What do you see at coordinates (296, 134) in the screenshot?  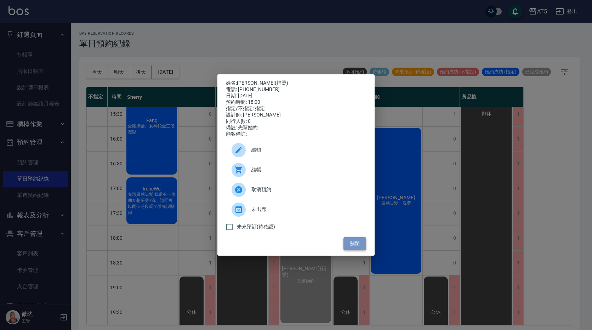 I see `div: 顧客備註:` at bounding box center [296, 134].